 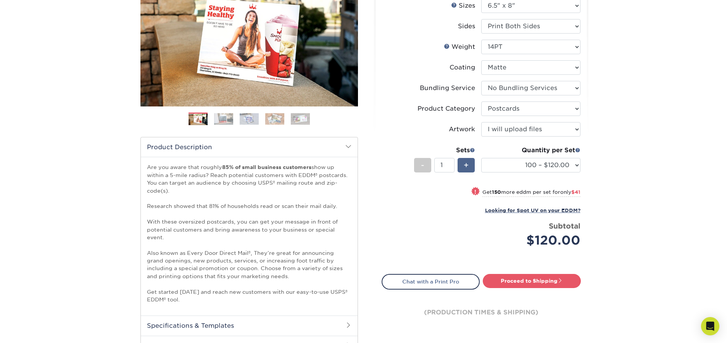 I want to click on div: Weight, so click(x=459, y=47).